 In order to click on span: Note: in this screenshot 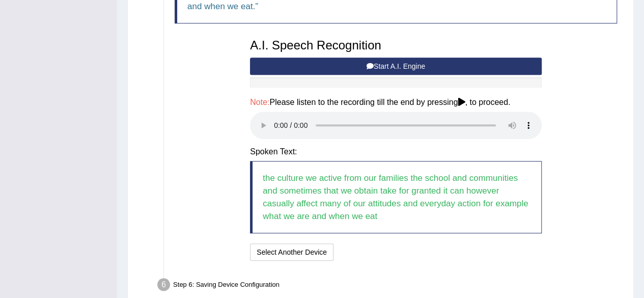, I will do `click(260, 102)`.